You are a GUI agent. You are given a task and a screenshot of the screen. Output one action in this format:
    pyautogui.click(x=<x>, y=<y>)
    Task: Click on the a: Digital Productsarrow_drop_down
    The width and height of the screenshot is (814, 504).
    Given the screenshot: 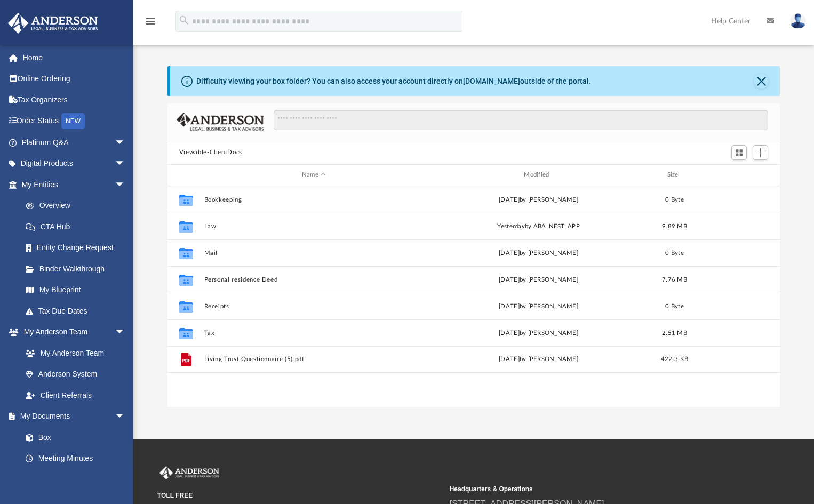 What is the action you would take?
    pyautogui.click(x=74, y=164)
    